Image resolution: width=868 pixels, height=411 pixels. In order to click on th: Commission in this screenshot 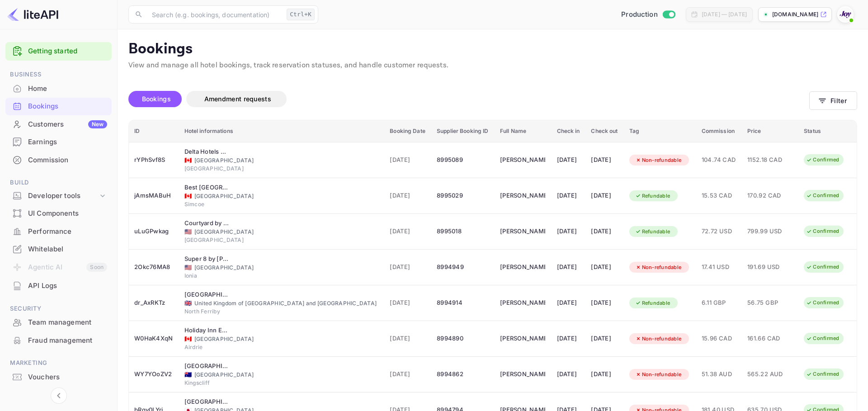, I will do `click(719, 131)`.